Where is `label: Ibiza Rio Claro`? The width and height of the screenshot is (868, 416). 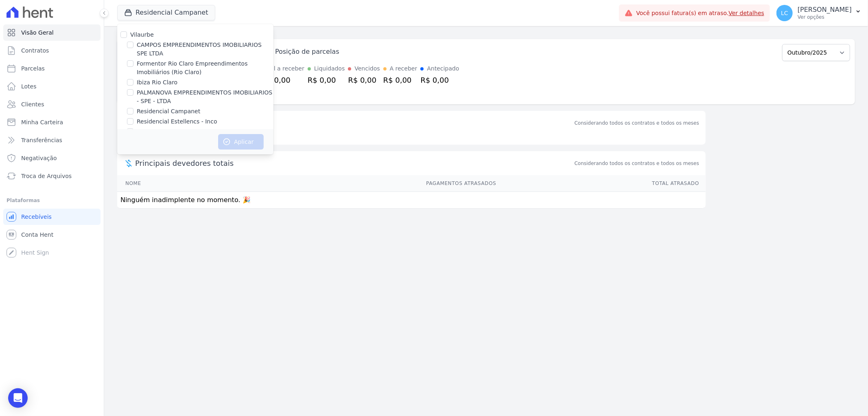 label: Ibiza Rio Claro is located at coordinates (157, 82).